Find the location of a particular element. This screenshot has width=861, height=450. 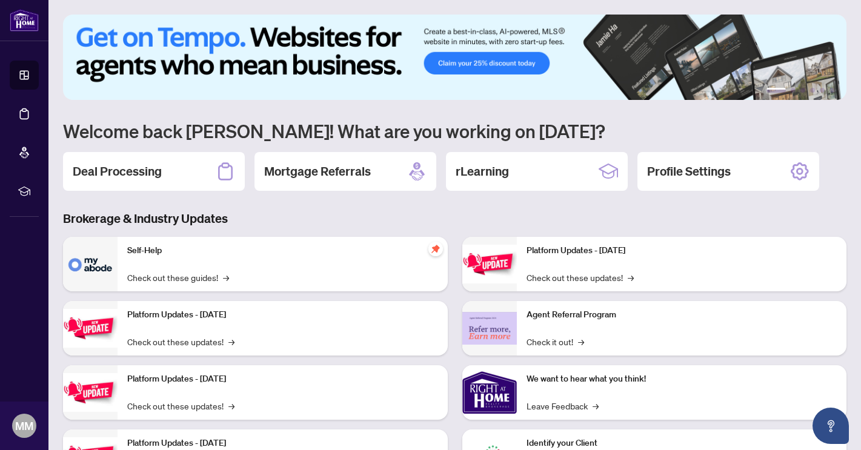

img: Platform Updates - June 23, 2025 is located at coordinates (490, 264).